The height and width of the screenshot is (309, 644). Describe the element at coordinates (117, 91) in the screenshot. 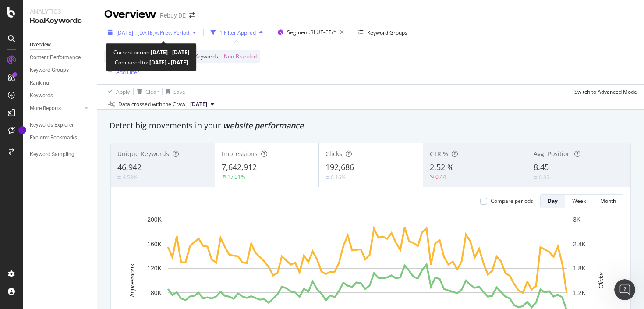

I see `button: Apply` at that location.